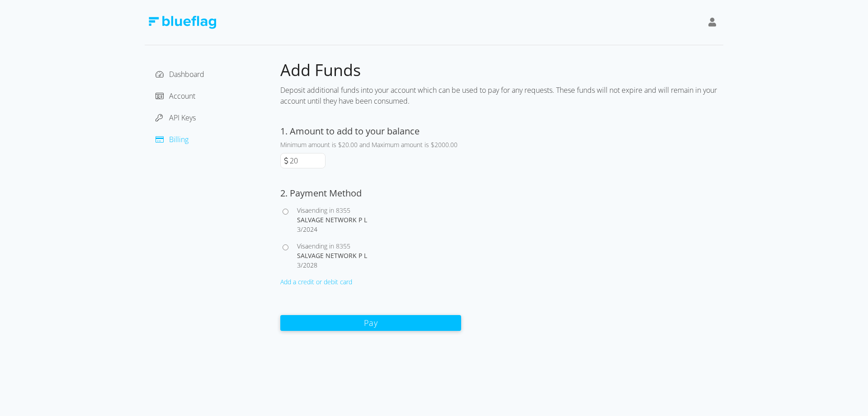 The height and width of the screenshot is (416, 868). I want to click on label: 2. Payment Method, so click(321, 192).